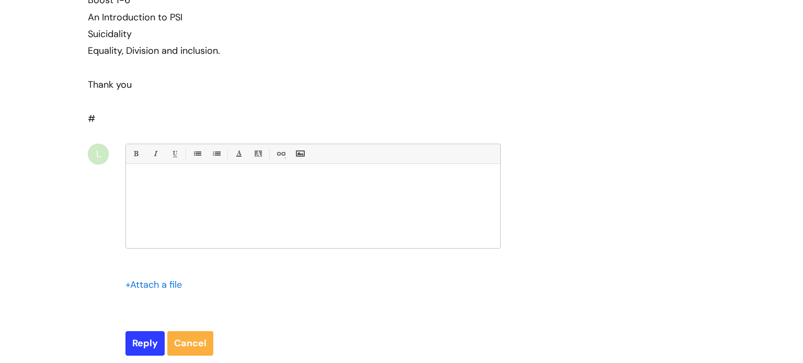  I want to click on a: • Unordered List (Ctrl-Shift-7), so click(197, 154).